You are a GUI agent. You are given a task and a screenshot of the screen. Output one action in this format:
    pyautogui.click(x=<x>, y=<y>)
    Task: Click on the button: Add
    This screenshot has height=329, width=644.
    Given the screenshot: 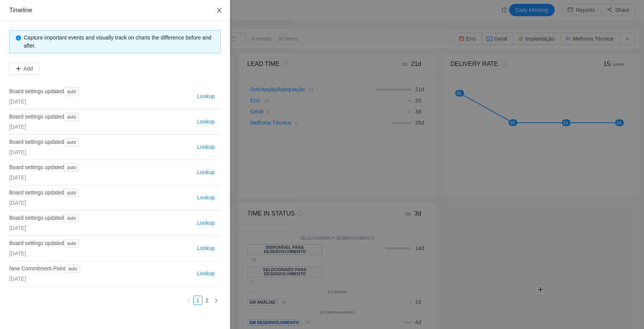 What is the action you would take?
    pyautogui.click(x=24, y=69)
    